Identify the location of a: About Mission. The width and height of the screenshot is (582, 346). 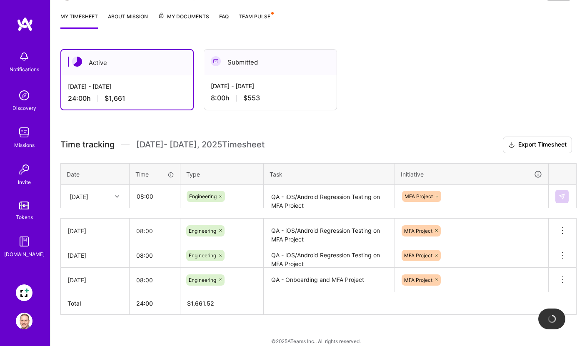
(128, 20).